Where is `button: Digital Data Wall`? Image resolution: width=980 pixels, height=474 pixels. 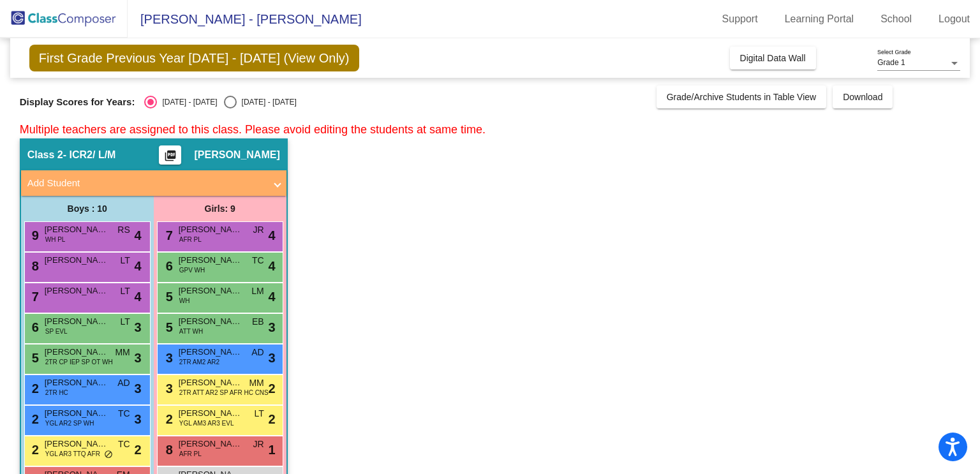 button: Digital Data Wall is located at coordinates (773, 58).